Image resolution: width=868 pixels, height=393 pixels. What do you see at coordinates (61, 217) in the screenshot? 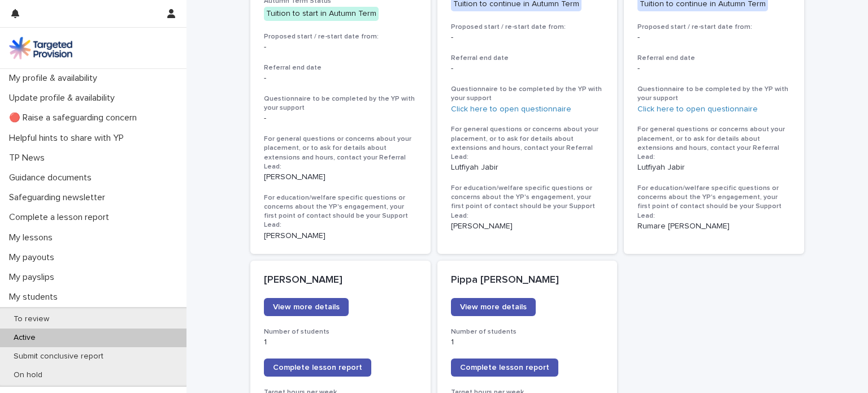
I see `p: Complete a lesson report` at bounding box center [61, 217].